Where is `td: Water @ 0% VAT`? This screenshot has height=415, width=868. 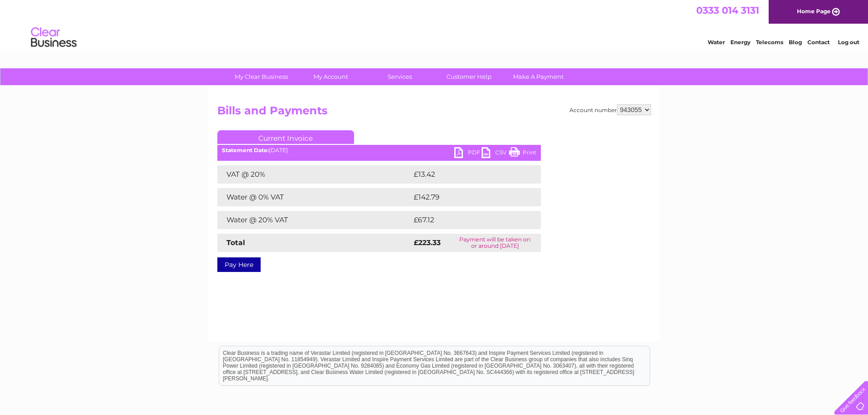 td: Water @ 0% VAT is located at coordinates (314, 197).